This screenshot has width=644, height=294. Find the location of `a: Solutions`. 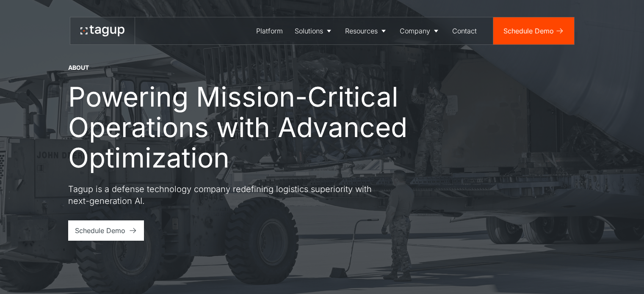

a: Solutions is located at coordinates (314, 31).